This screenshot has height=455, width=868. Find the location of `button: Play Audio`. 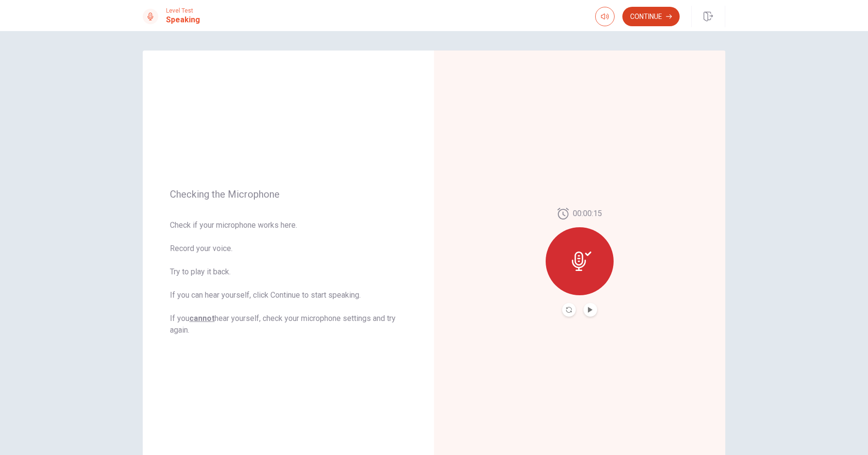

button: Play Audio is located at coordinates (590, 309).